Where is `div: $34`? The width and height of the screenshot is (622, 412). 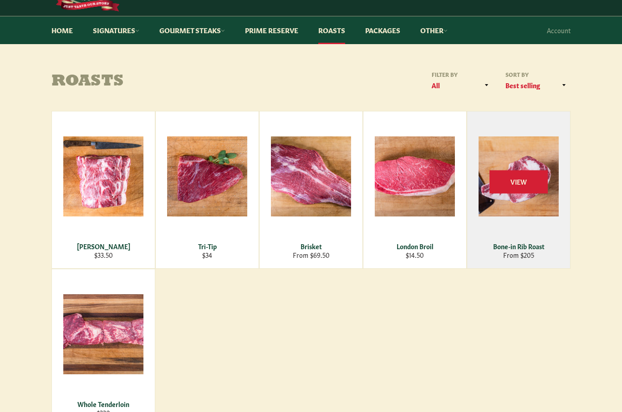
div: $34 is located at coordinates (207, 255).